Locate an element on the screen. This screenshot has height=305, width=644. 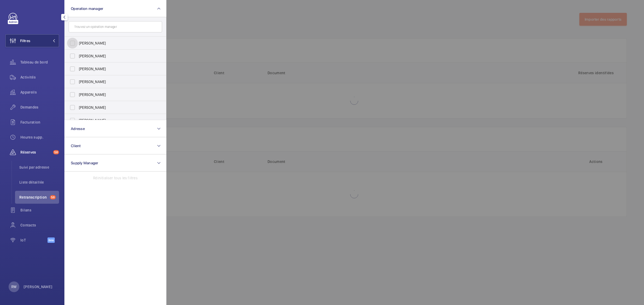
p: RW is located at coordinates (14, 287).